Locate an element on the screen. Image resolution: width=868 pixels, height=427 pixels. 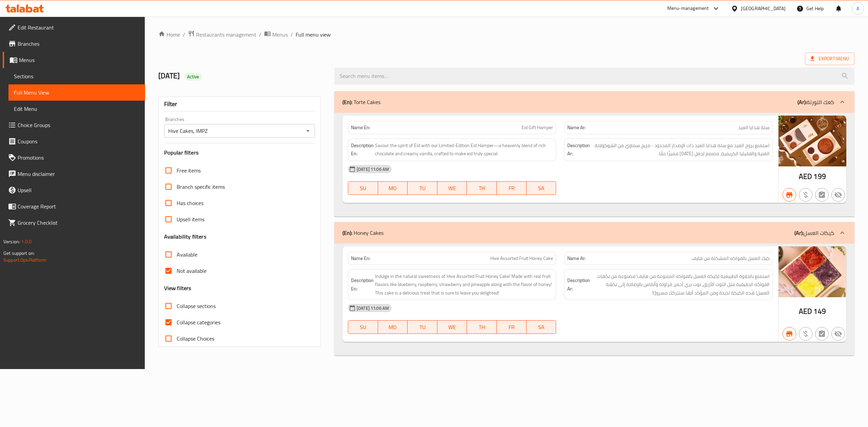
span: استمتع بالحلاوة الطبيعية لكيكة العسل بالفواكه المتنوعة من هايف! مصنوعة من نكهات الفواكه الحقيقية ... is located at coordinates (680, 284).